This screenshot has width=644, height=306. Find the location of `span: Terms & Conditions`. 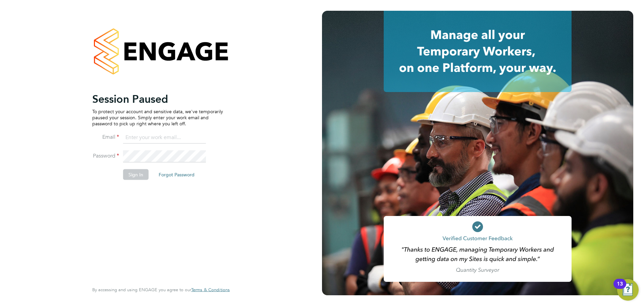

span: Terms & Conditions is located at coordinates (210, 290).